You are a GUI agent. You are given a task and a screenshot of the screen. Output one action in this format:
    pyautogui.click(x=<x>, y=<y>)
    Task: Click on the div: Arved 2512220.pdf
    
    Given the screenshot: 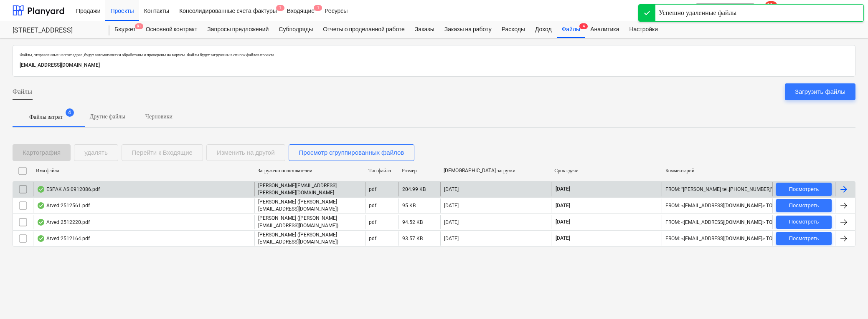 What is the action you would take?
    pyautogui.click(x=64, y=223)
    